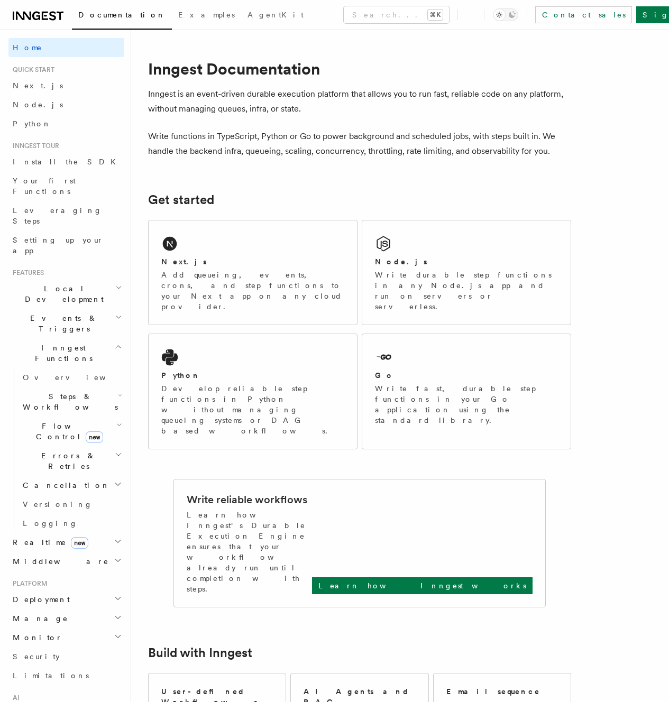 The image size is (669, 702). I want to click on a: Next.js, so click(66, 86).